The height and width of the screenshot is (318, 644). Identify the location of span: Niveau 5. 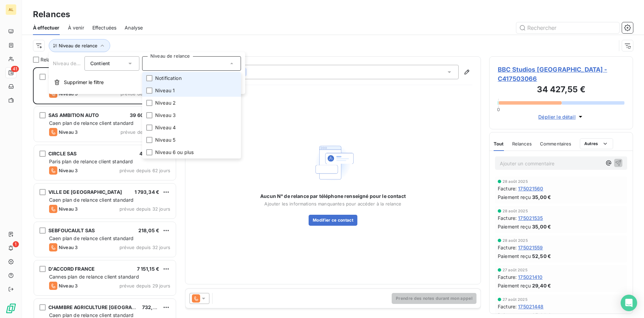
(165, 140).